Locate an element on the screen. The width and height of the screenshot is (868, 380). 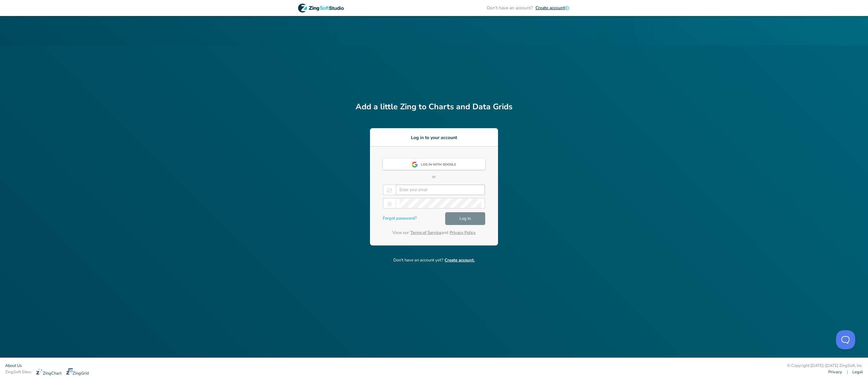
button: Log In is located at coordinates (465, 218).